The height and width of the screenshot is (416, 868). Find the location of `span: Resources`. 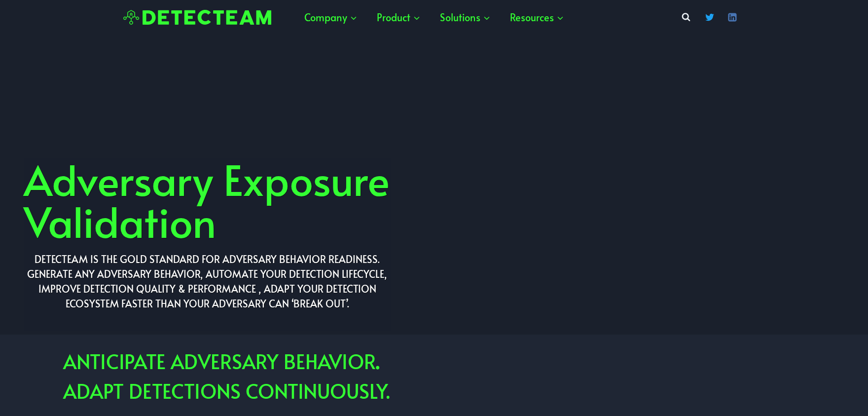

span: Resources is located at coordinates (536, 17).